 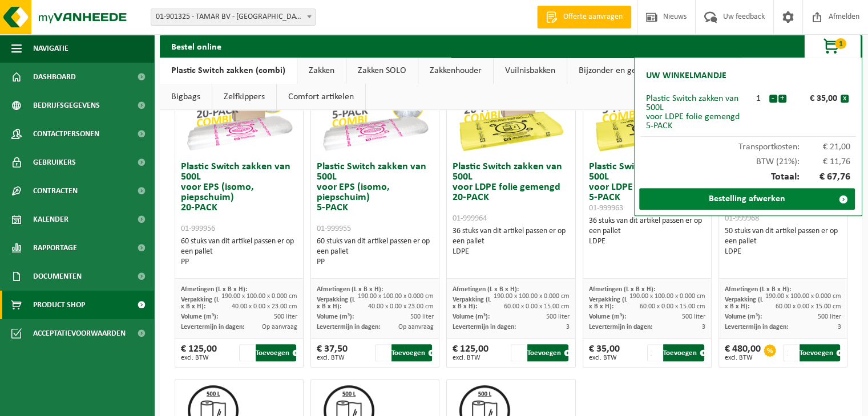 I want to click on span: 01-999956, so click(x=198, y=229).